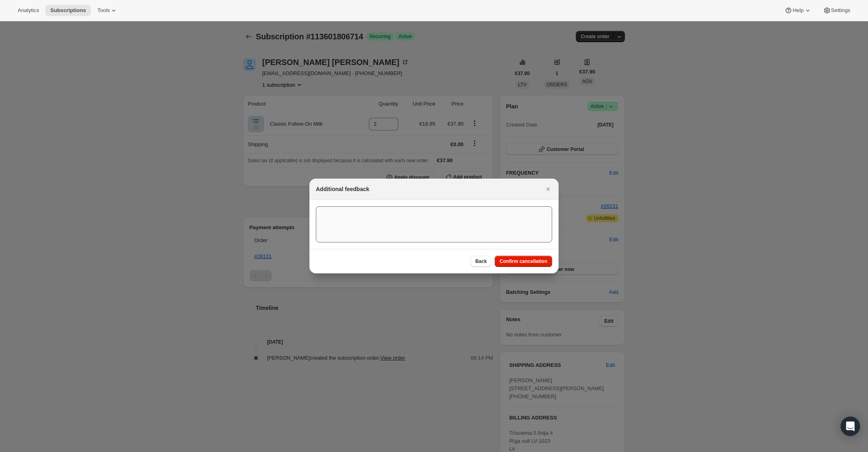 The width and height of the screenshot is (868, 452). Describe the element at coordinates (548, 189) in the screenshot. I see `button: Close` at that location.